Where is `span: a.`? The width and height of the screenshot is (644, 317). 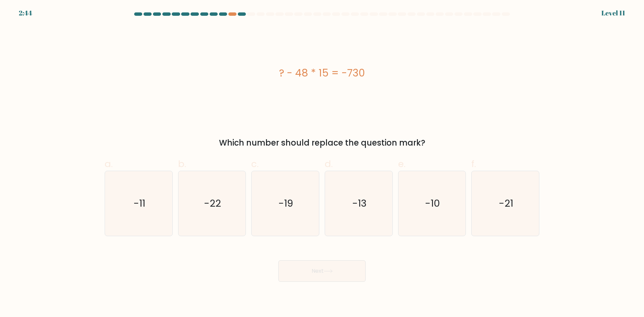 span: a. is located at coordinates (109, 164).